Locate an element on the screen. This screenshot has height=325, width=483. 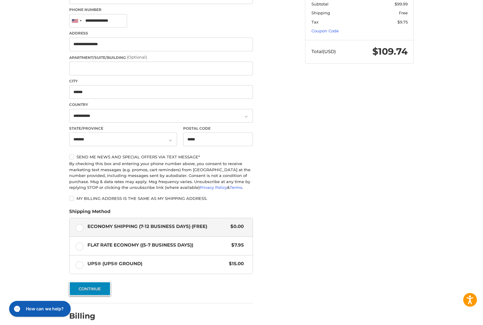
label: Address is located at coordinates (161, 33).